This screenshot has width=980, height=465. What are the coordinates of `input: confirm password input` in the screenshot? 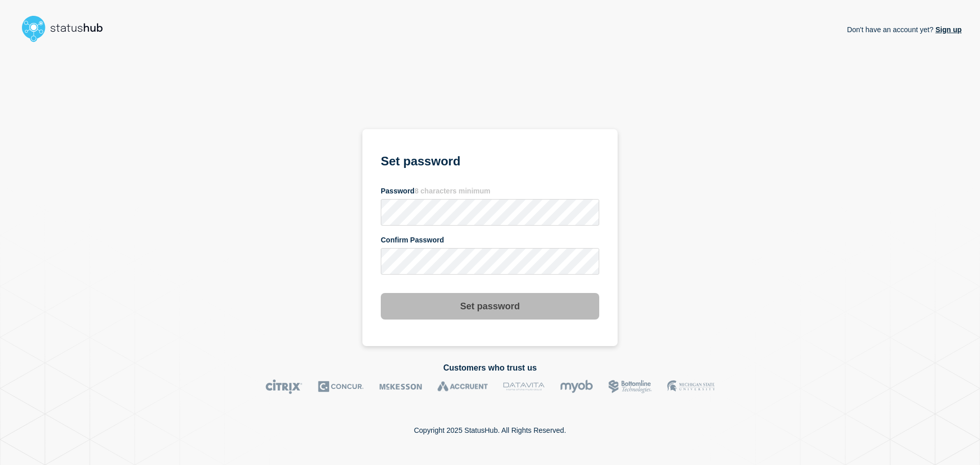 It's located at (490, 261).